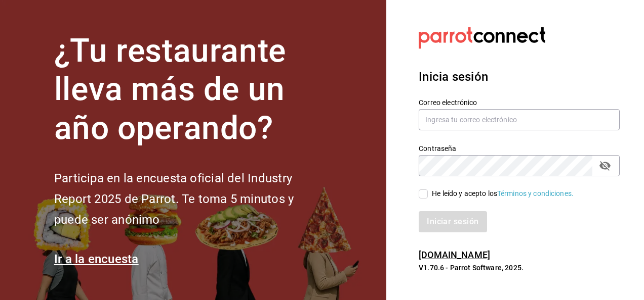  Describe the element at coordinates (519, 102) in the screenshot. I see `label: Correo electrónico` at that location.